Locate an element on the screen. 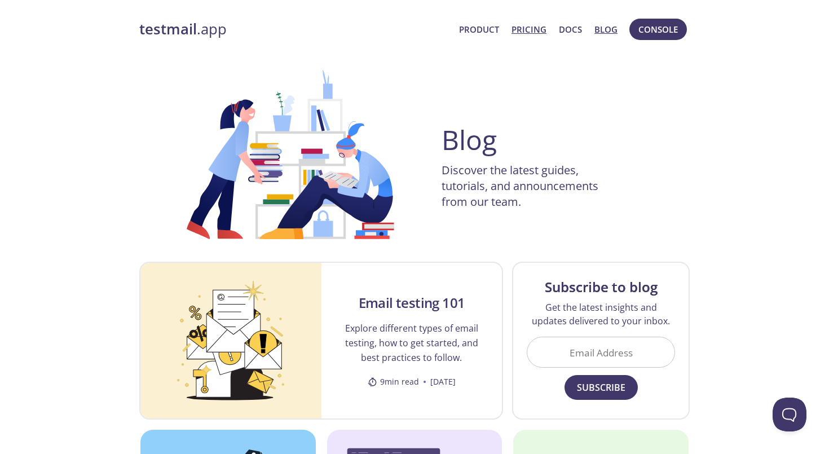 This screenshot has height=454, width=829. a: Pricing is located at coordinates (529, 29).